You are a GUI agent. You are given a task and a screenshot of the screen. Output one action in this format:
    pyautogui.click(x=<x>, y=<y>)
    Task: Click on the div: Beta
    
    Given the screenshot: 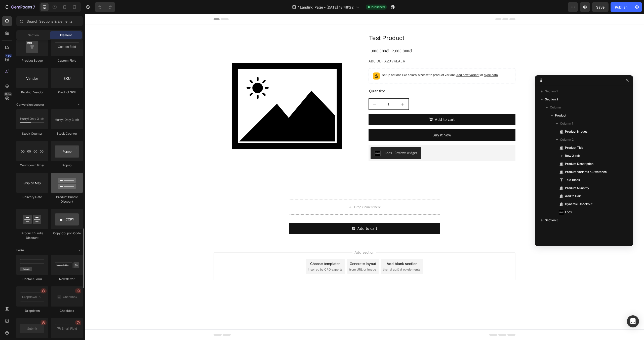 What is the action you would take?
    pyautogui.click(x=8, y=94)
    